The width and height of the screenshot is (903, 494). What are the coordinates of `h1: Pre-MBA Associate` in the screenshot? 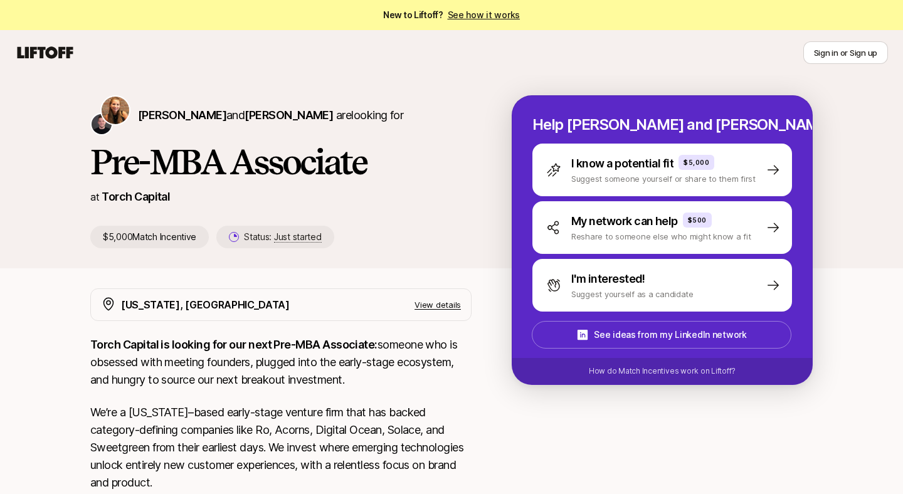 It's located at (281, 162).